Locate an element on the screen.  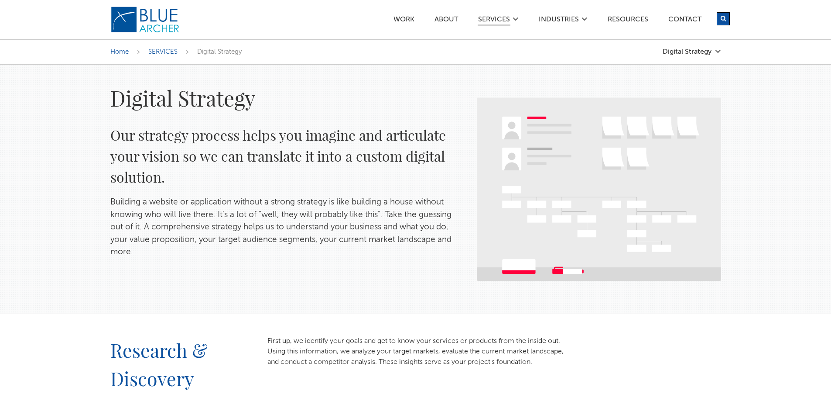
h2: Our strategy process helps you imagine and articulate your vision so we can translate it into a c... is located at coordinates (285, 156).